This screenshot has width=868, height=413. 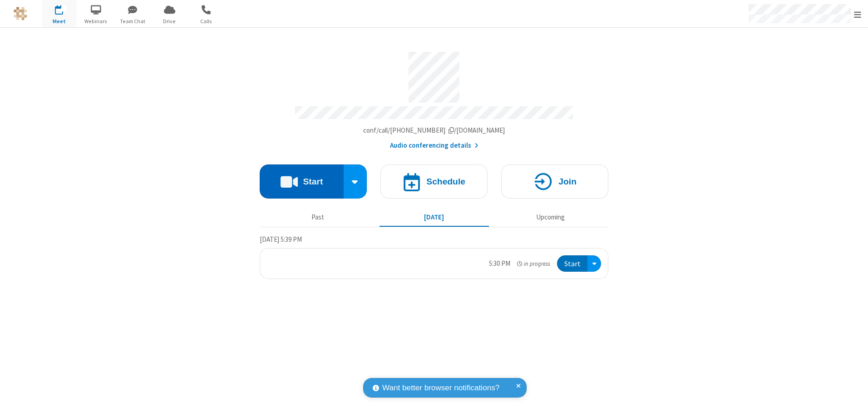 I want to click on button: Audio conferencing details, so click(x=434, y=145).